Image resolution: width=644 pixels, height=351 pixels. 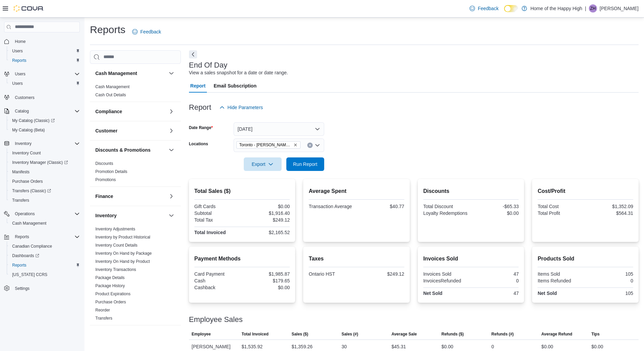 What do you see at coordinates (20, 42) in the screenshot?
I see `span: Home` at bounding box center [20, 42].